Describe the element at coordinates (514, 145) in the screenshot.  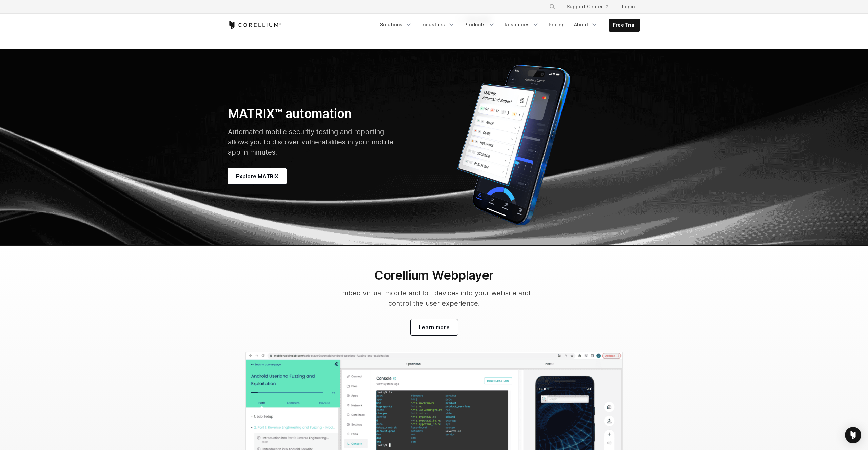
I see `img: Corellium's virtual hardware platform; MATRIX Automated Report` at that location.